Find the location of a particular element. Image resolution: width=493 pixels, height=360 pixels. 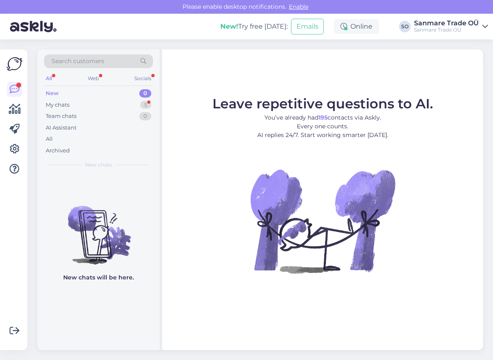

b: New! is located at coordinates (229, 26).